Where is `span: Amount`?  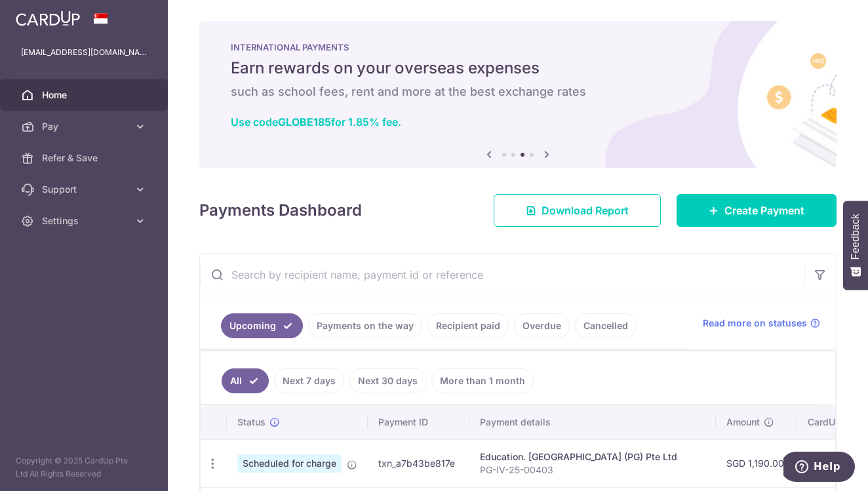 span: Amount is located at coordinates (742, 422).